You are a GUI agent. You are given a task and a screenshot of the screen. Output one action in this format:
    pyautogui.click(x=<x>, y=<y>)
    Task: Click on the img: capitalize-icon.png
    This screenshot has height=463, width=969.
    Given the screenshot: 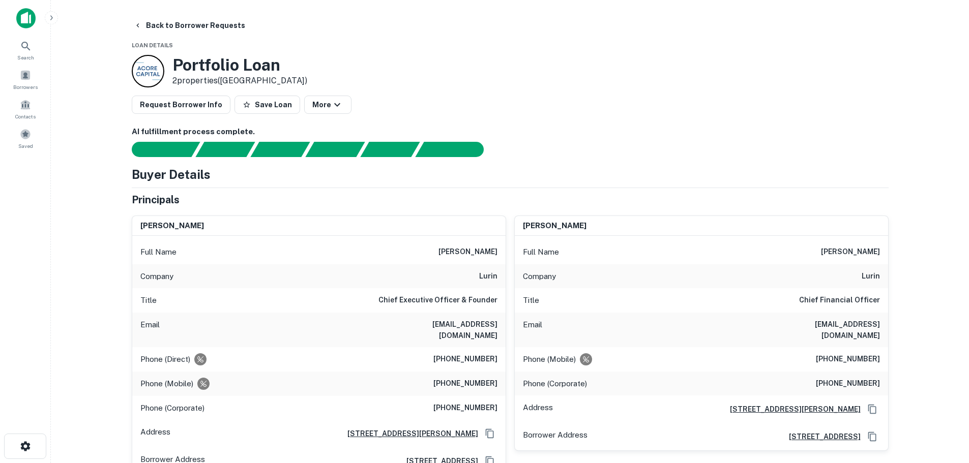 What is the action you would take?
    pyautogui.click(x=26, y=18)
    